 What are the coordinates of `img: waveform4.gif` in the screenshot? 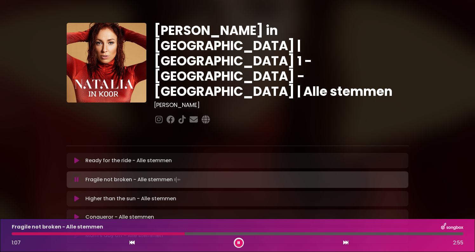 It's located at (177, 180).